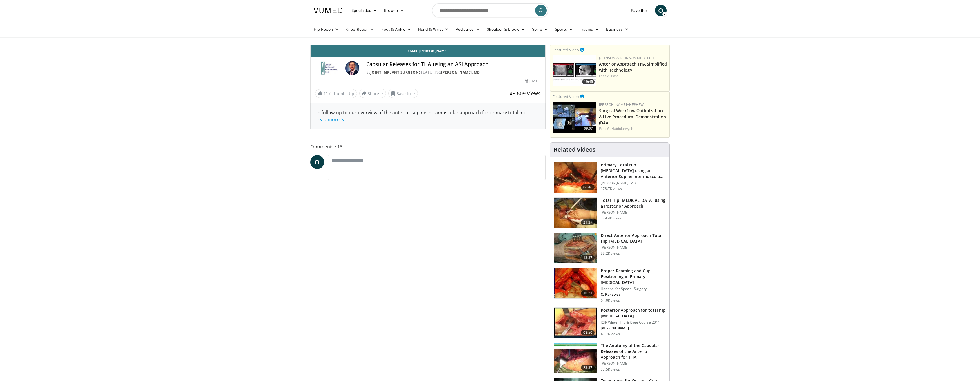  Describe the element at coordinates (610, 301) in the screenshot. I see `p: 64.0K views` at that location.